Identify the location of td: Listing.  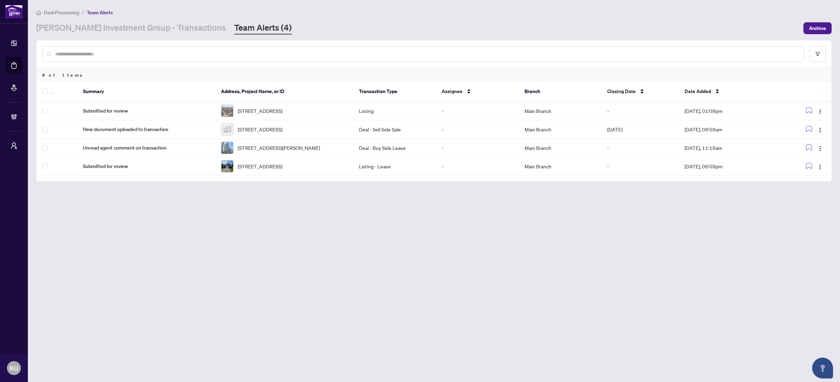
(395, 111).